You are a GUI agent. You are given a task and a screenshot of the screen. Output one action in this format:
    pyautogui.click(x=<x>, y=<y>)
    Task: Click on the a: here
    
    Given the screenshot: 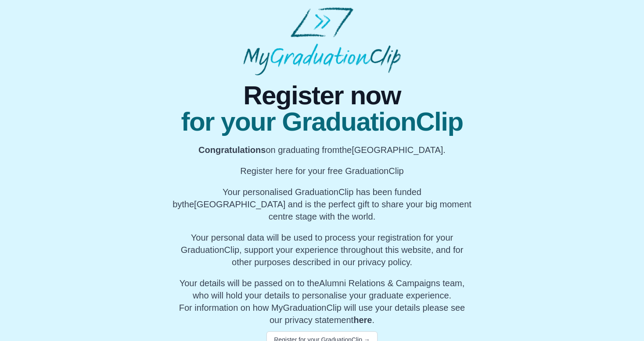 What is the action you would take?
    pyautogui.click(x=362, y=321)
    